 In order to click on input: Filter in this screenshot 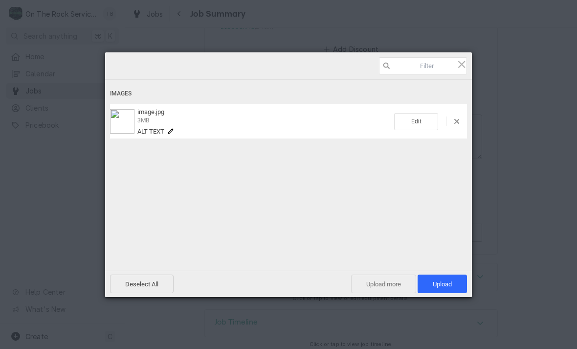, I will do `click(423, 66)`.